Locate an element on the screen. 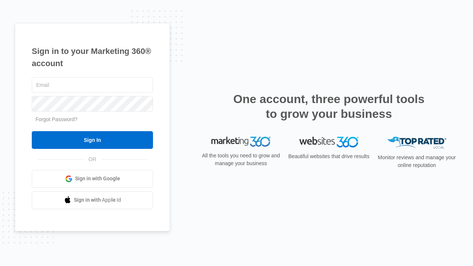 This screenshot has height=266, width=473. span: Sign in with Apple Id is located at coordinates (98, 200).